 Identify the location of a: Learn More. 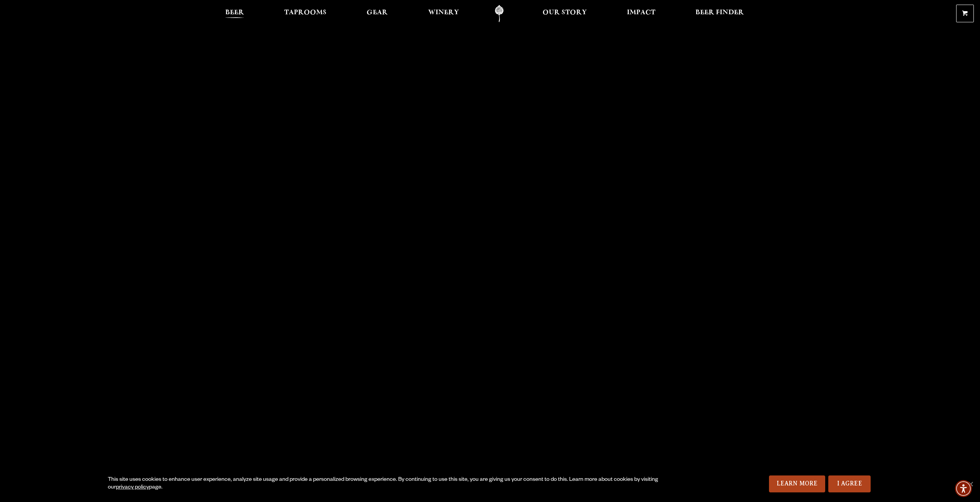
(798, 484).